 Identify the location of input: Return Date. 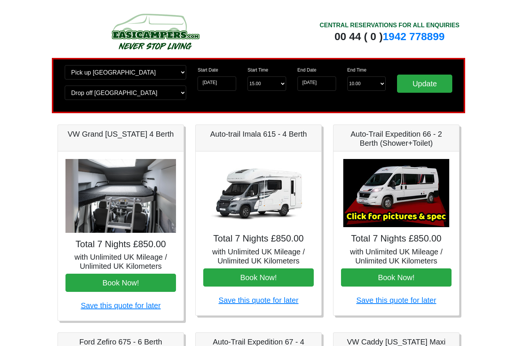
(317, 84).